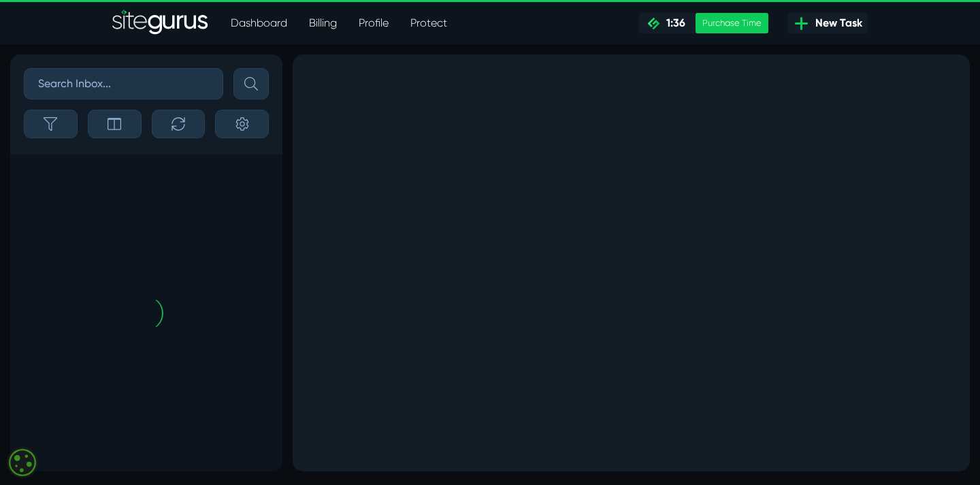 Image resolution: width=980 pixels, height=485 pixels. Describe the element at coordinates (429, 23) in the screenshot. I see `a: Protect` at that location.